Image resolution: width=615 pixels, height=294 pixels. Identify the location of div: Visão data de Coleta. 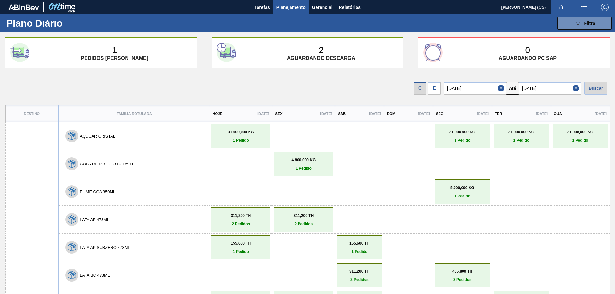
(420, 87).